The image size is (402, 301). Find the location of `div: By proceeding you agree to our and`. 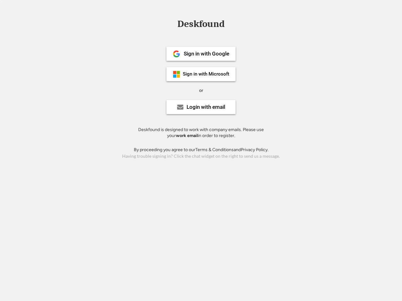

div: By proceeding you agree to our and is located at coordinates (201, 150).